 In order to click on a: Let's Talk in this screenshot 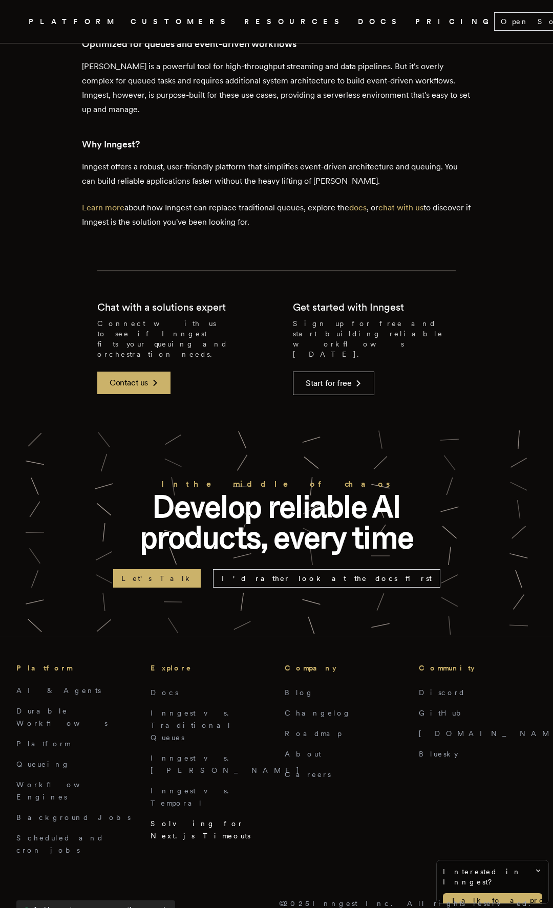, I will do `click(157, 578)`.